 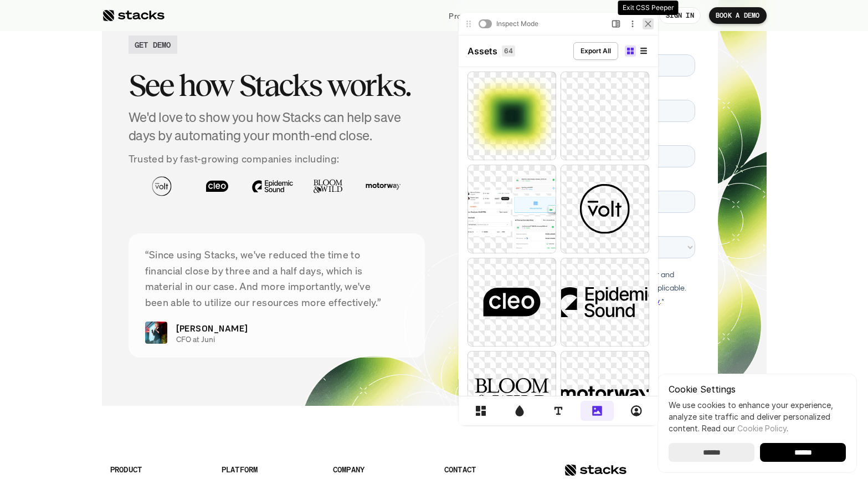 I want to click on p: COMPANY, so click(x=381, y=469).